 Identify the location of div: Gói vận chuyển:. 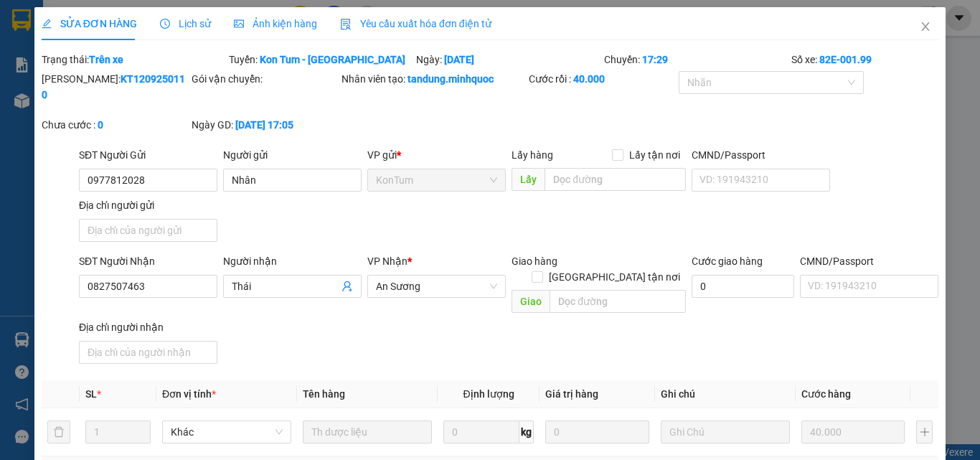
(264, 79).